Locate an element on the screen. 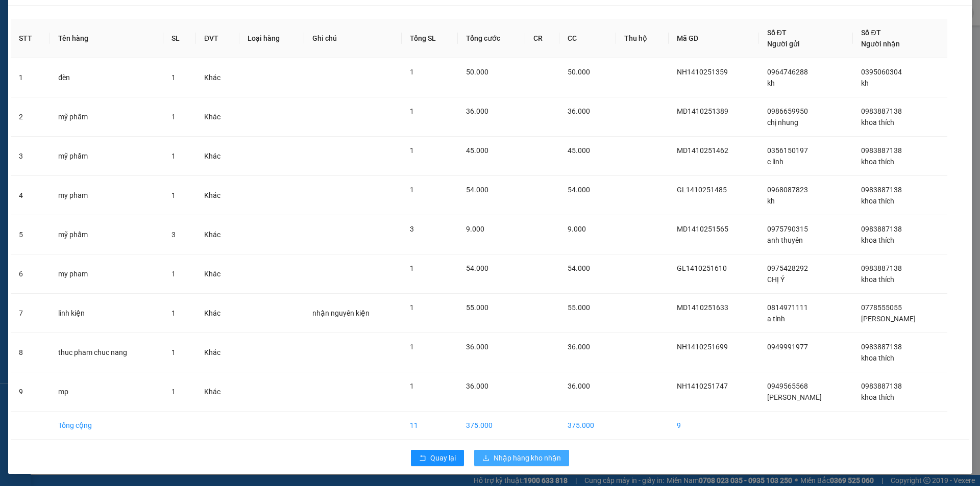  td: mp is located at coordinates (107, 392).